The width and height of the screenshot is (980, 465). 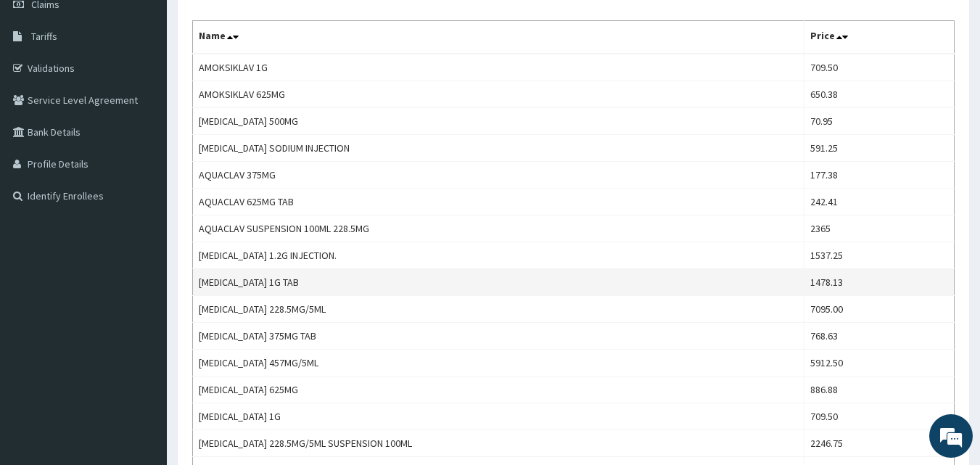 What do you see at coordinates (44, 36) in the screenshot?
I see `span: Tariffs` at bounding box center [44, 36].